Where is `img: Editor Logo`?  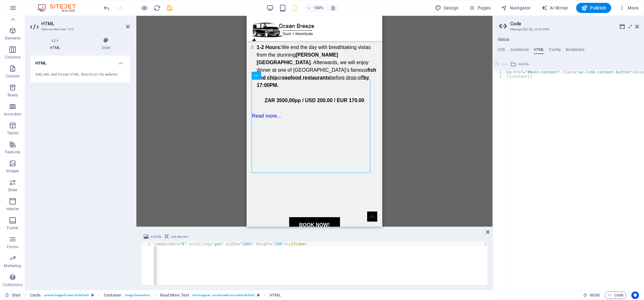
img: Editor Logo is located at coordinates (60, 8).